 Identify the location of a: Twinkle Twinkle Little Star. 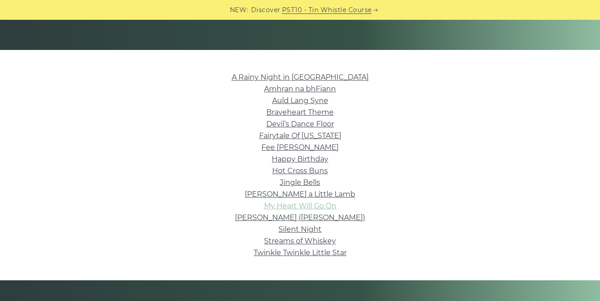
(300, 252).